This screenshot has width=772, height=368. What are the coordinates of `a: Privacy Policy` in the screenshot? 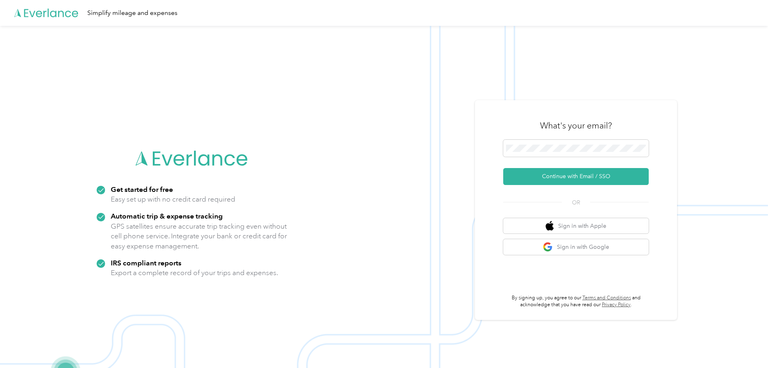 It's located at (616, 305).